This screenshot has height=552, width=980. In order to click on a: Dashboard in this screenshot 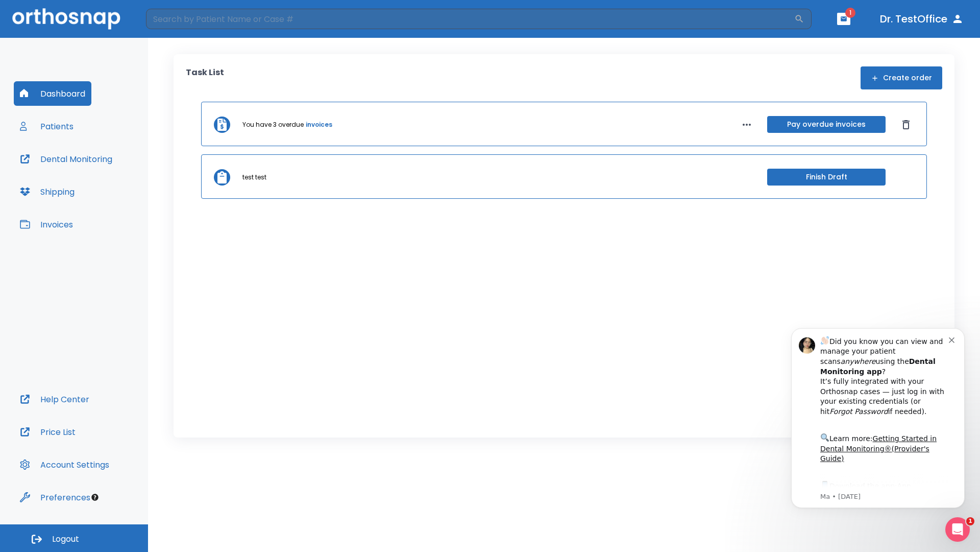, I will do `click(53, 94)`.